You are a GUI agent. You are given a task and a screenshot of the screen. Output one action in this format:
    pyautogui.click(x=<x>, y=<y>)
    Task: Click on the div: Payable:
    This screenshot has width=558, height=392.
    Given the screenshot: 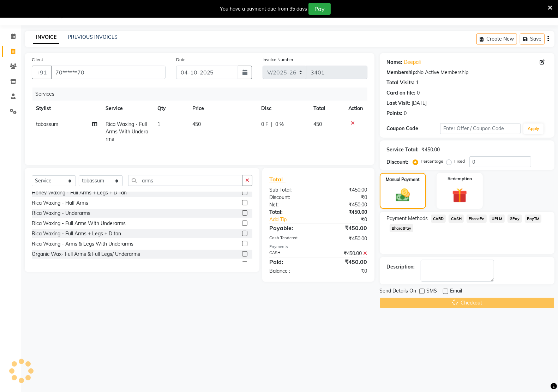 What is the action you would take?
    pyautogui.click(x=291, y=228)
    